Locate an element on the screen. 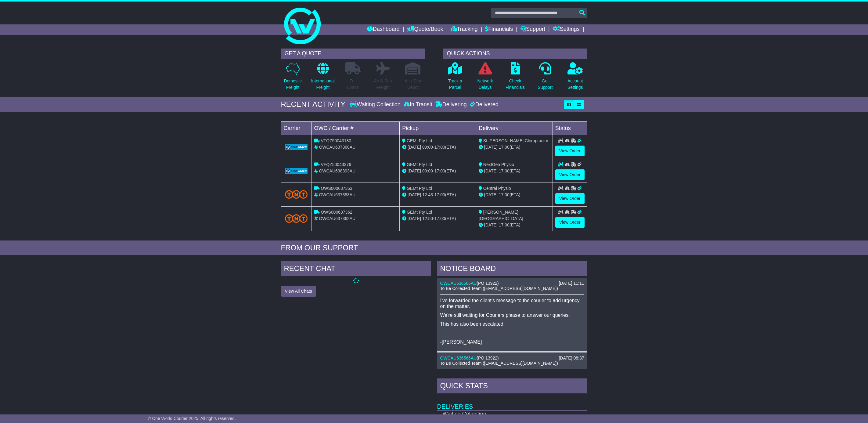 The image size is (868, 423). a: GetSupport is located at coordinates (545, 78).